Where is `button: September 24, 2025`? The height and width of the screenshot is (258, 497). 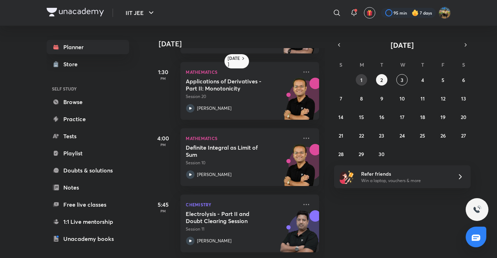 button: September 24, 2025 is located at coordinates (402, 135).